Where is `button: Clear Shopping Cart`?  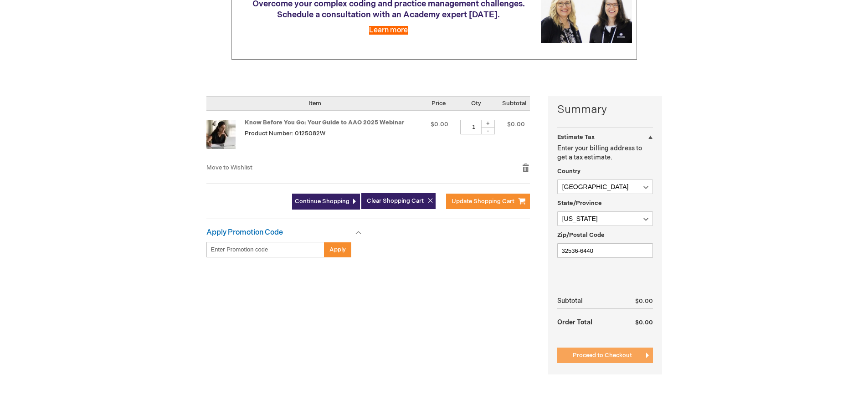
button: Clear Shopping Cart is located at coordinates (398, 201).